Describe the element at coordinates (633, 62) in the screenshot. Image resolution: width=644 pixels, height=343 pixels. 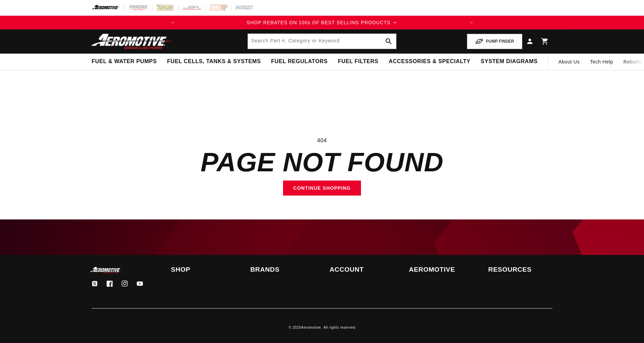
I see `span: Rebuilds` at that location.